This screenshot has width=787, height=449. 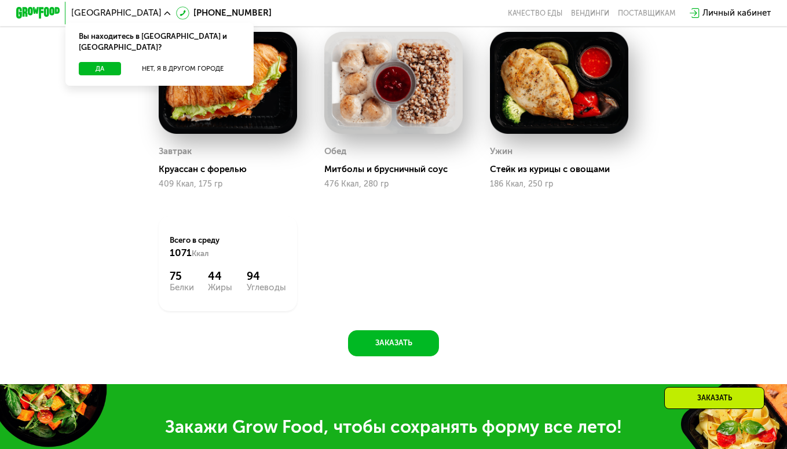 What do you see at coordinates (100, 68) in the screenshot?
I see `button: Да` at bounding box center [100, 68].